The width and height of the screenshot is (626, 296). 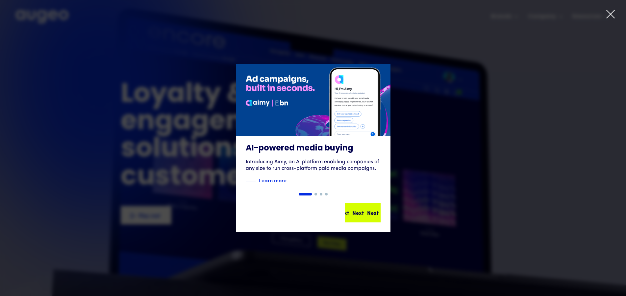 What do you see at coordinates (313, 165) in the screenshot?
I see `div: Introducing Aimy, an AI platform enabling companies of any size to run cross-platform paid media ...` at bounding box center [313, 165].